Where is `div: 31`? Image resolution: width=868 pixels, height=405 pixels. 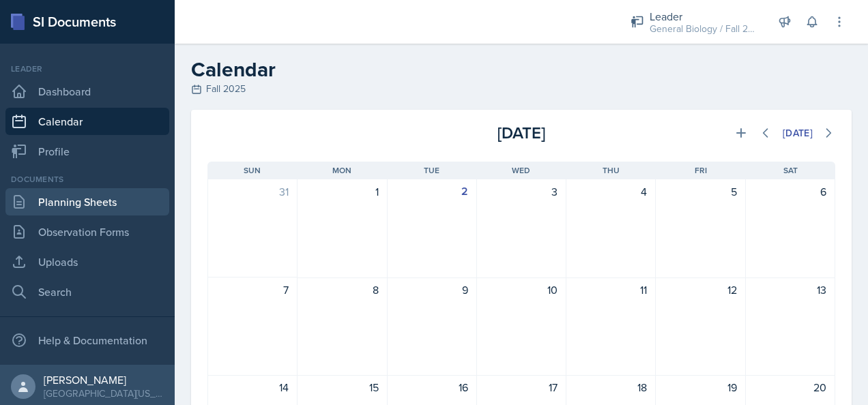 div: 31 is located at coordinates (252, 192).